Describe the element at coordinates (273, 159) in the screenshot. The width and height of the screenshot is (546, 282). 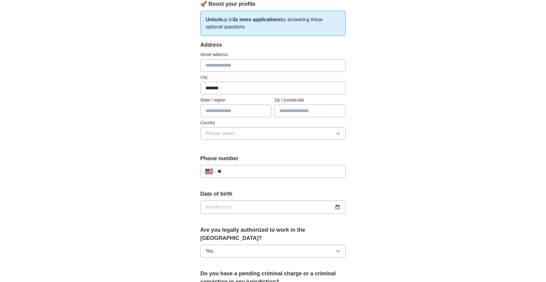
I see `label: Phone number` at that location.